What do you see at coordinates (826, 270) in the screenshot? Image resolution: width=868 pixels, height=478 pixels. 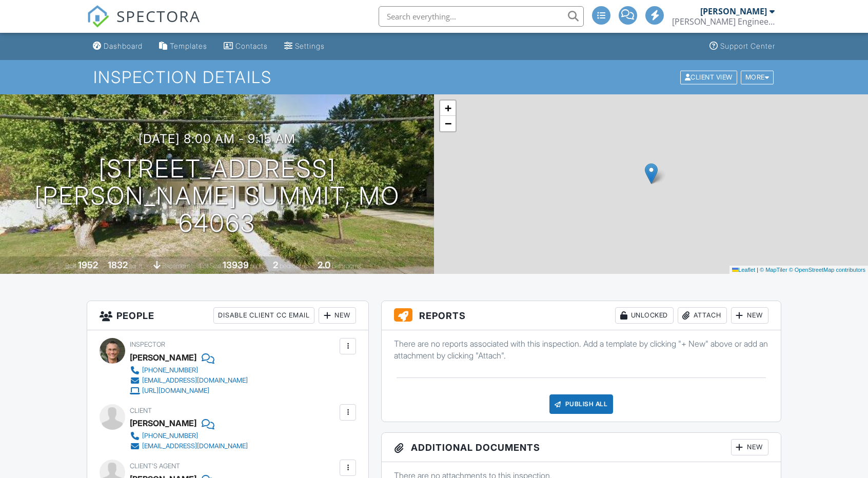 I see `a: © OpenStreetMap contributors` at bounding box center [826, 270].